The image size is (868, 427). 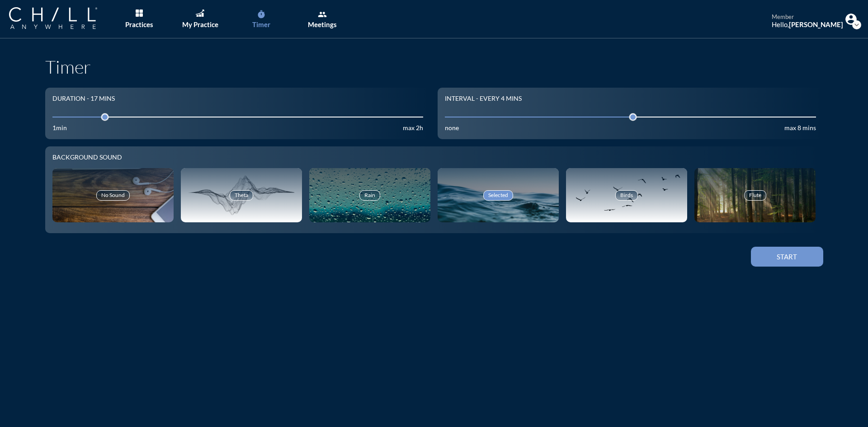 I want to click on div: Flute, so click(x=755, y=195).